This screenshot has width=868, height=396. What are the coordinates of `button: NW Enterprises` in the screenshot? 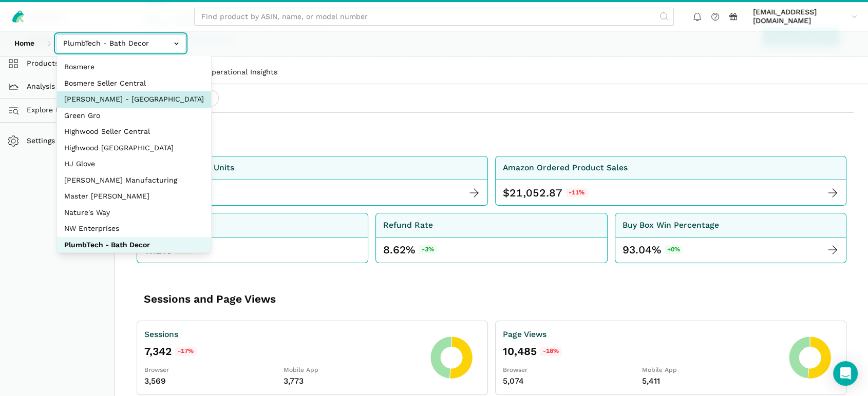 It's located at (134, 229).